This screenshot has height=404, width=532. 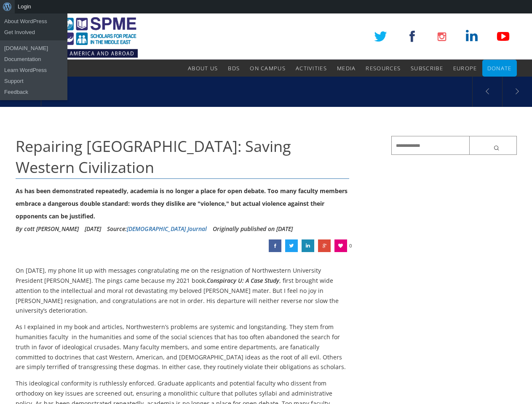 What do you see at coordinates (311, 68) in the screenshot?
I see `a: Activities` at bounding box center [311, 68].